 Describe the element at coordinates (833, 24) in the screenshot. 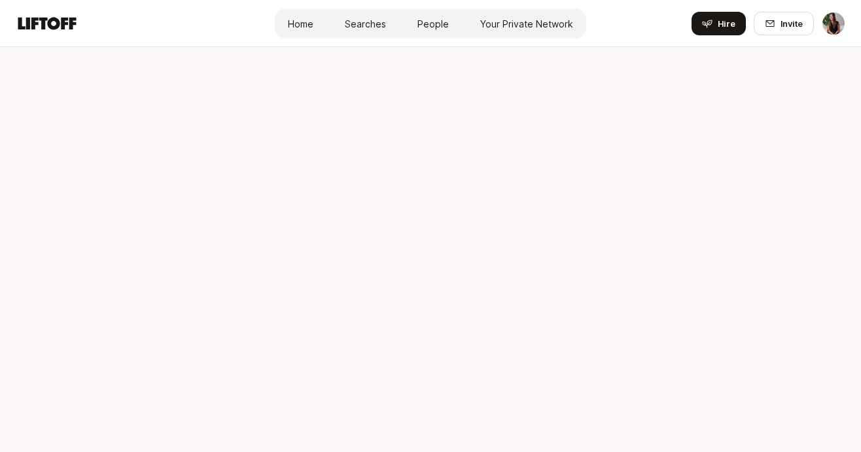

I see `button: Ciara Cornette` at that location.